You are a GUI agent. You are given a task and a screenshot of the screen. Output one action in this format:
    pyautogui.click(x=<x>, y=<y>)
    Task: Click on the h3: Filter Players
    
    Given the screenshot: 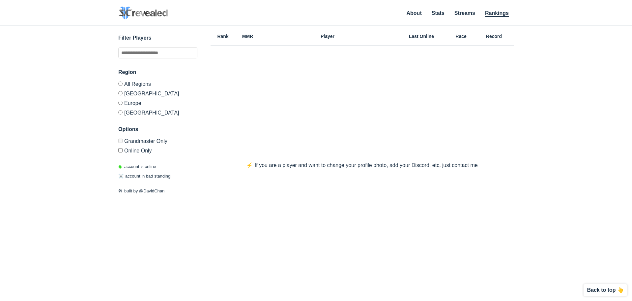 What is the action you would take?
    pyautogui.click(x=158, y=38)
    